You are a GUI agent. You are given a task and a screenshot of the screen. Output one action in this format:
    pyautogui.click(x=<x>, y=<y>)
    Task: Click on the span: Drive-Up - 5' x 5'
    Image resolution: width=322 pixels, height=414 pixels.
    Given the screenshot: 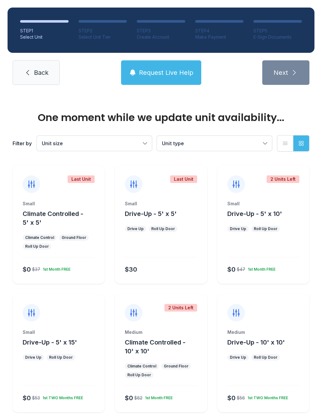 What is the action you would take?
    pyautogui.click(x=151, y=214)
    